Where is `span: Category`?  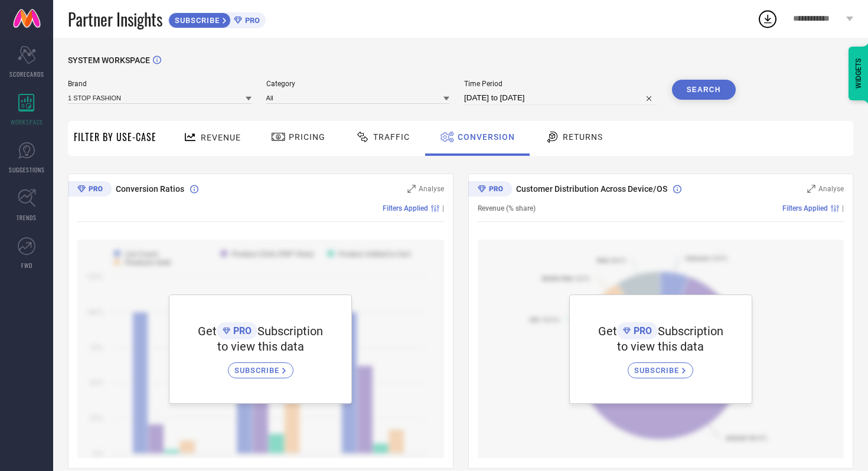 span: Category is located at coordinates (358, 84).